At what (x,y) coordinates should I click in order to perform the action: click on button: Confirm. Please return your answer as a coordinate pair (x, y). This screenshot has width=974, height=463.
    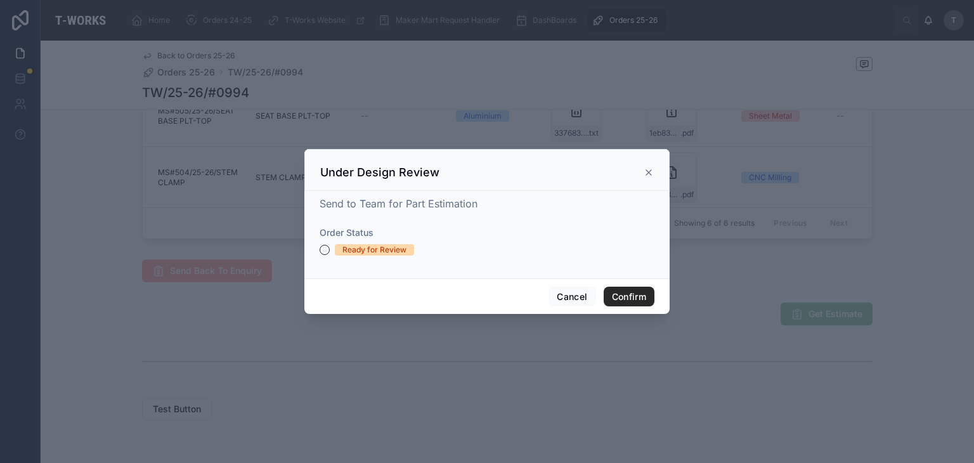
    Looking at the image, I should click on (629, 297).